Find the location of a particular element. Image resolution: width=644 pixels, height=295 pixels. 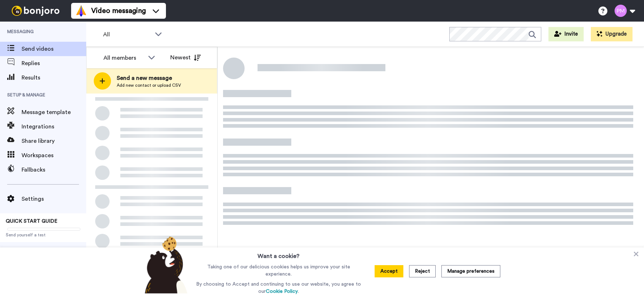

span: Share library is located at coordinates (54, 141).